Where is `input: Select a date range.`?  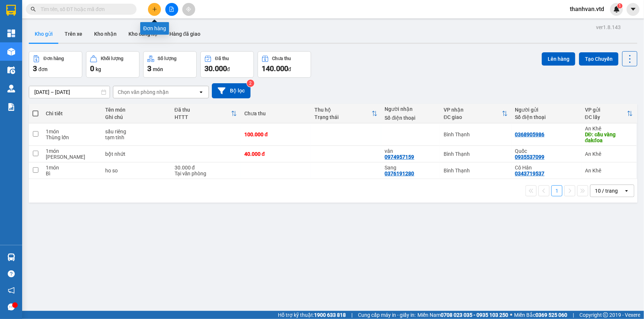 input: Select a date range. is located at coordinates (69, 92).